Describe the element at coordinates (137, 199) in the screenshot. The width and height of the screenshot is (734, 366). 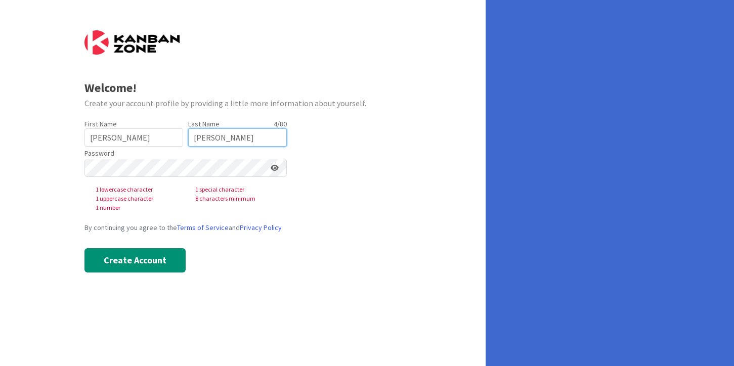
I see `span: 1 uppercase character` at that location.